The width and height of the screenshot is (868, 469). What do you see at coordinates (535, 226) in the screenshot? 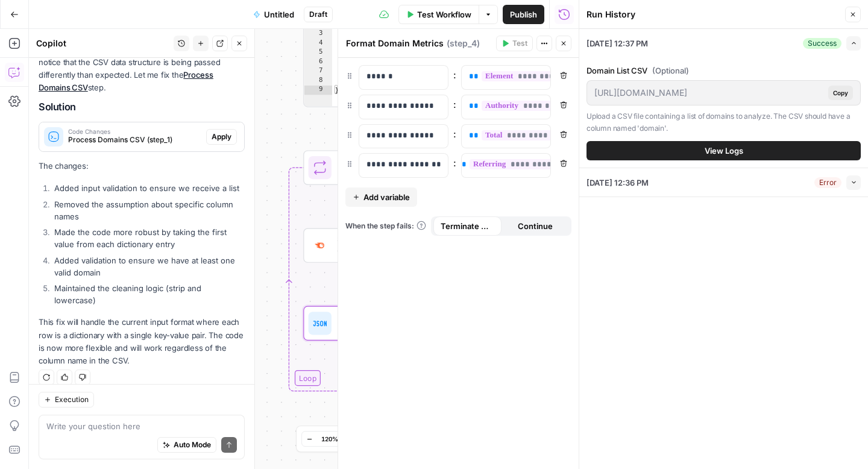
I see `button: Continue` at bounding box center [535, 226].